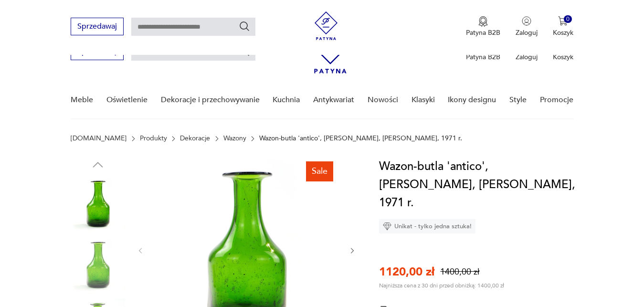 The height and width of the screenshot is (307, 644). What do you see at coordinates (518, 100) in the screenshot?
I see `a: Style` at bounding box center [518, 100].